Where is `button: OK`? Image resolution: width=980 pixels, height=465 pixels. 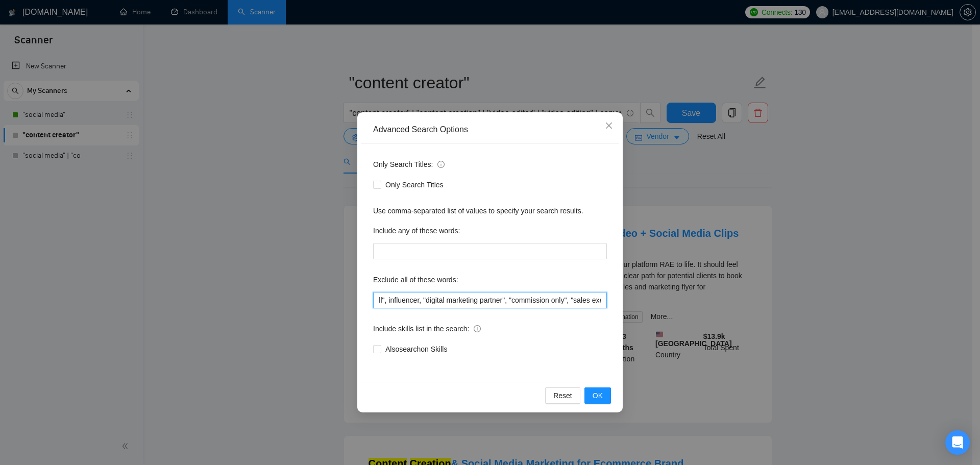
button: OK is located at coordinates (598, 395).